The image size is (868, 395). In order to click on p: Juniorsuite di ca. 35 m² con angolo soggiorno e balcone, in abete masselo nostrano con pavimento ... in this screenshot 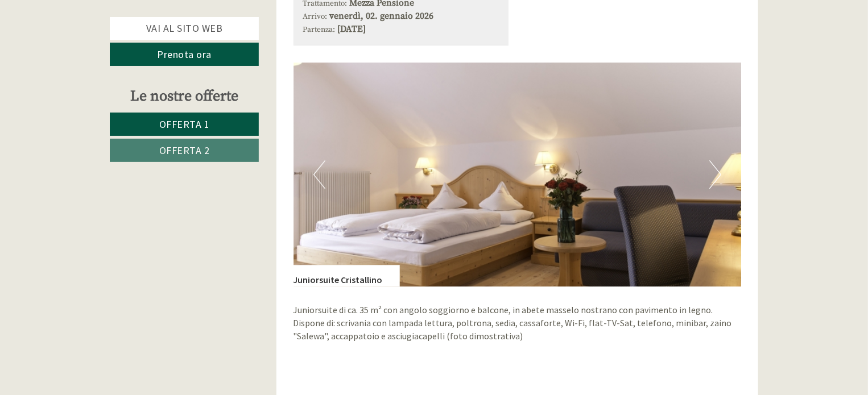, I will do `click(518, 323)`.